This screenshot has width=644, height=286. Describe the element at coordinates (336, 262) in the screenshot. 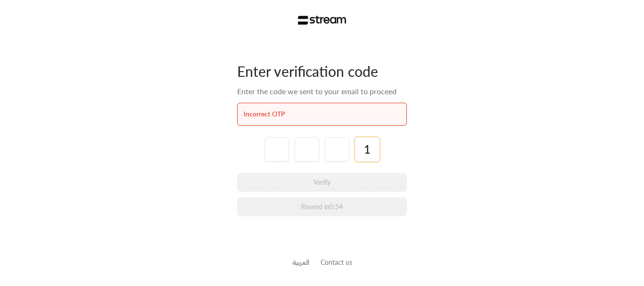

I see `button: Contact us` at that location.